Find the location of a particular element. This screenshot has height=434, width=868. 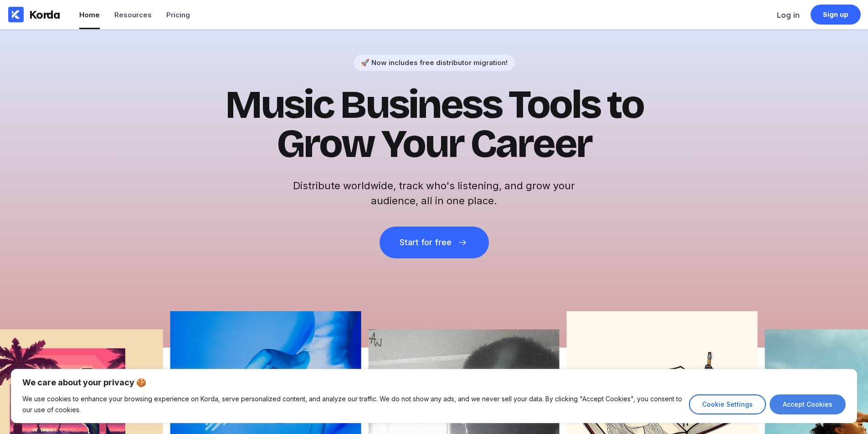

a: Sign up is located at coordinates (836, 14).